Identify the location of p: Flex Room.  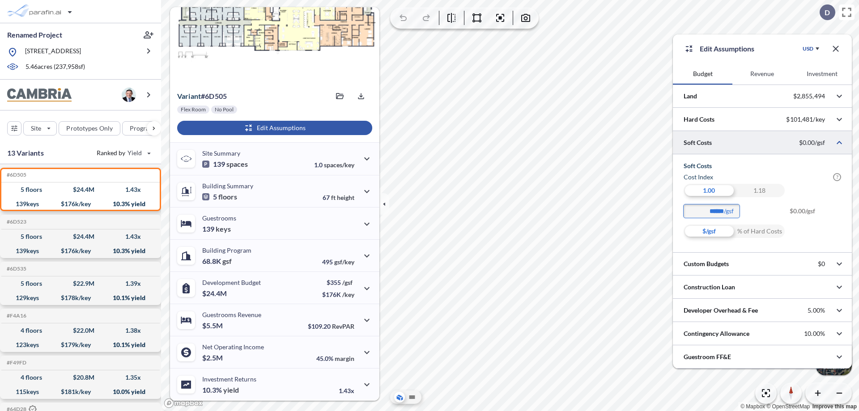
(193, 110).